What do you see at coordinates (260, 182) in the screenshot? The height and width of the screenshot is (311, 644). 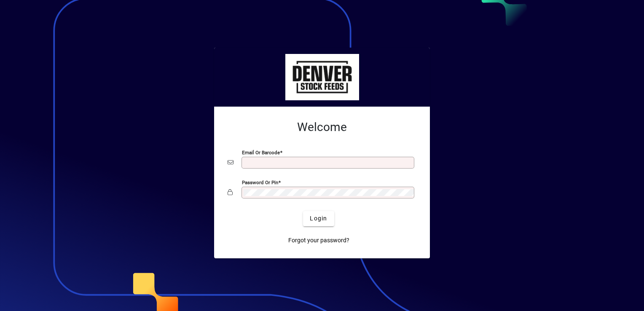 I see `mat-label: Password or Pin` at bounding box center [260, 182].